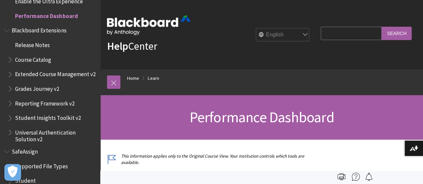 This screenshot has height=184, width=423. I want to click on span: Extended Course Management v2, so click(55, 73).